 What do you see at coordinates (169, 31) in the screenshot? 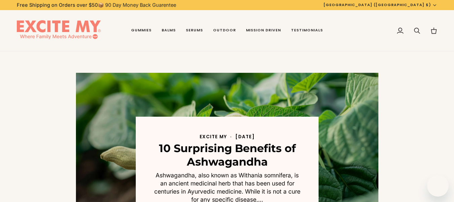
I see `a: Balms` at bounding box center [169, 31].